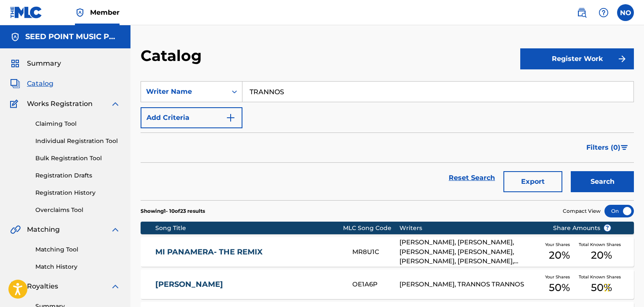 This screenshot has width=644, height=307. Describe the element at coordinates (105, 12) in the screenshot. I see `span: Member` at that location.